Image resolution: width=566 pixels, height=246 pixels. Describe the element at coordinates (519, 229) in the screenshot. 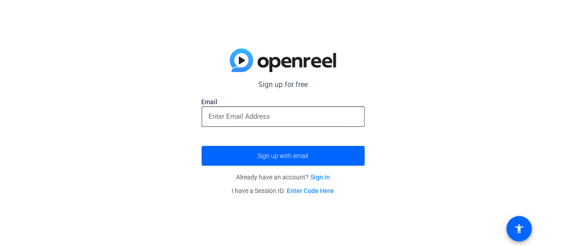

I see `mat-icon: accessibility` at that location.